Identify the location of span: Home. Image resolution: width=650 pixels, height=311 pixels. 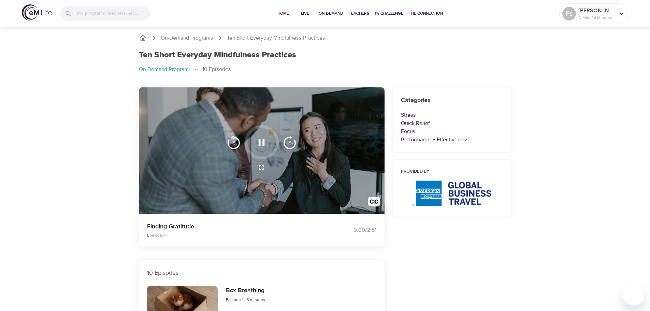
(283, 13).